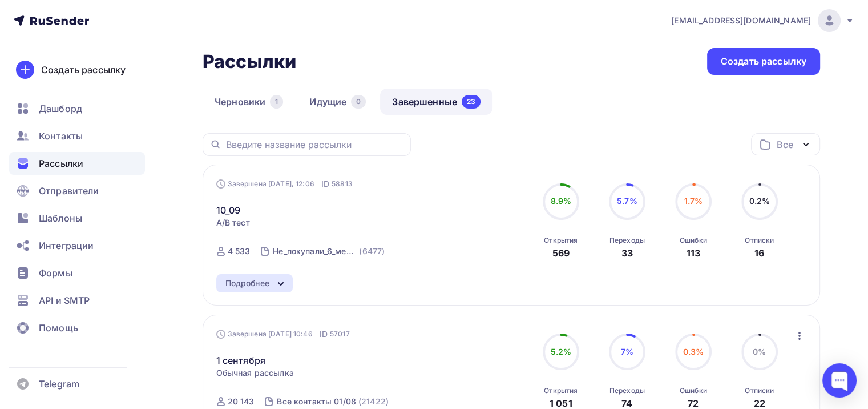 The image size is (868, 409). Describe the element at coordinates (241, 360) in the screenshot. I see `a: 1 сентября` at that location.